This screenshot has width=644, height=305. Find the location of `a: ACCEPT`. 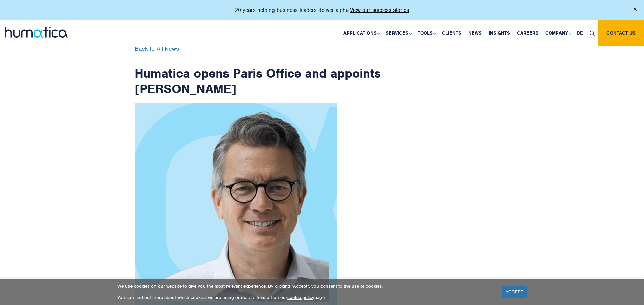

a: ACCEPT is located at coordinates (514, 292).